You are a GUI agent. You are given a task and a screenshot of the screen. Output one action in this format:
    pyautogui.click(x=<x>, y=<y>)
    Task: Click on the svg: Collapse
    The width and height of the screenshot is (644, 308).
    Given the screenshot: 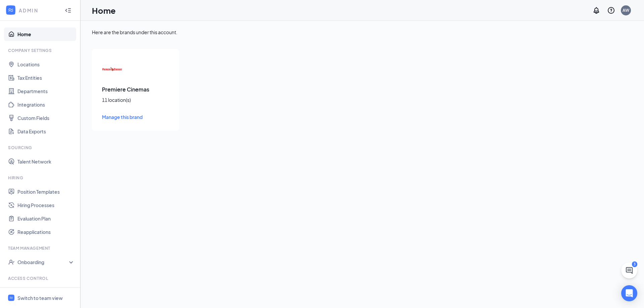 What is the action you would take?
    pyautogui.click(x=68, y=11)
    